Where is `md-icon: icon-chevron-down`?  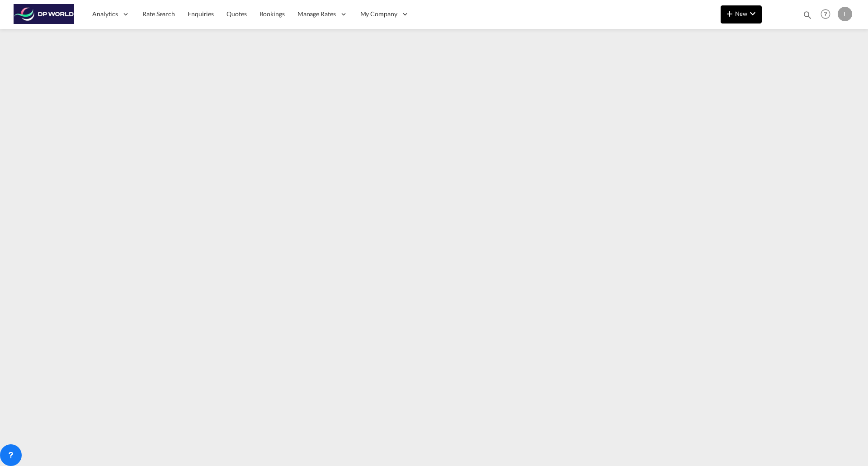 md-icon: icon-chevron-down is located at coordinates (753, 14).